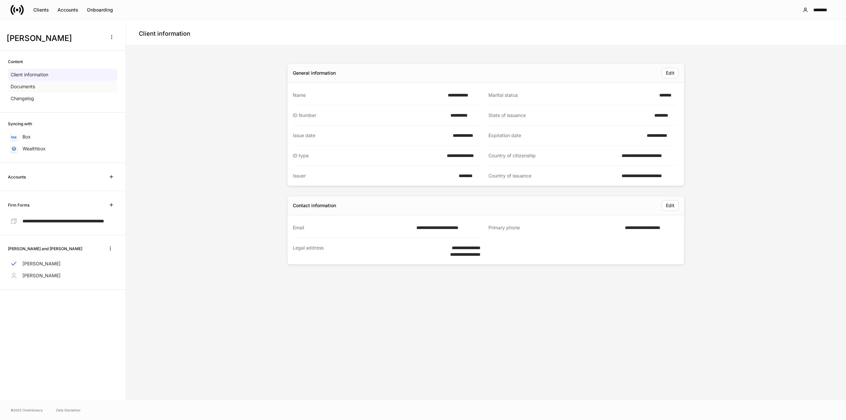 The width and height of the screenshot is (846, 420). Describe the element at coordinates (27, 410) in the screenshot. I see `span: © 2025 OneAdvisory` at that location.